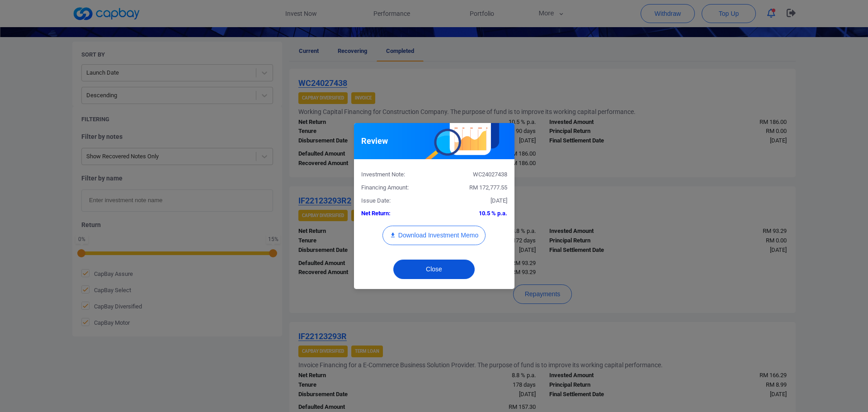 Image resolution: width=868 pixels, height=412 pixels. What do you see at coordinates (394, 175) in the screenshot?
I see `div: Investment Note:` at bounding box center [394, 175].